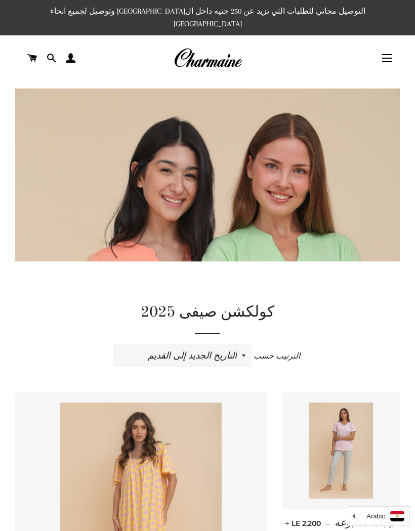 The image size is (415, 531). What do you see at coordinates (207, 58) in the screenshot?
I see `img: Charmaine Egypt` at bounding box center [207, 58].